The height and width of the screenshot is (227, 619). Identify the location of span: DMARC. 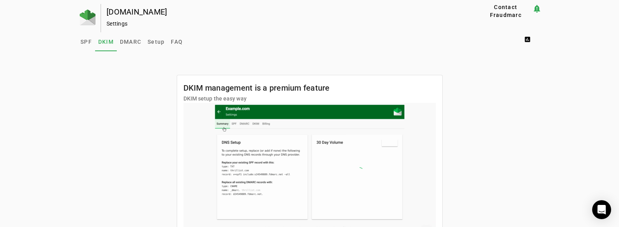
(131, 42).